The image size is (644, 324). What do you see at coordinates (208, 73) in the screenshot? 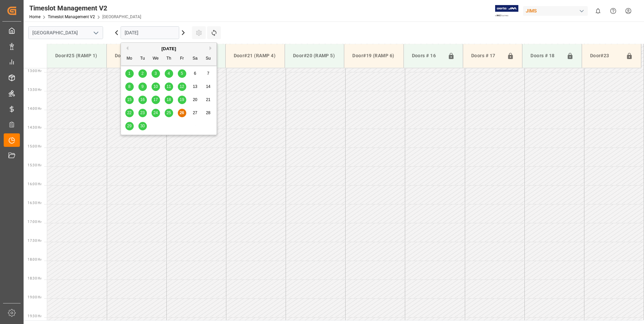
I see `span: 7` at bounding box center [208, 73].